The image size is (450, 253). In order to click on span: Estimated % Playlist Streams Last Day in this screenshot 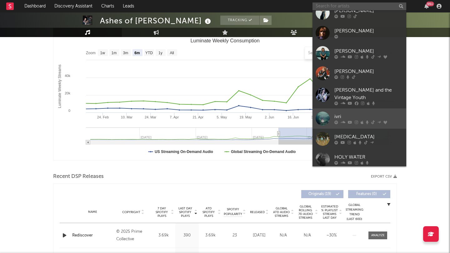, I will do `click(329, 213)`.